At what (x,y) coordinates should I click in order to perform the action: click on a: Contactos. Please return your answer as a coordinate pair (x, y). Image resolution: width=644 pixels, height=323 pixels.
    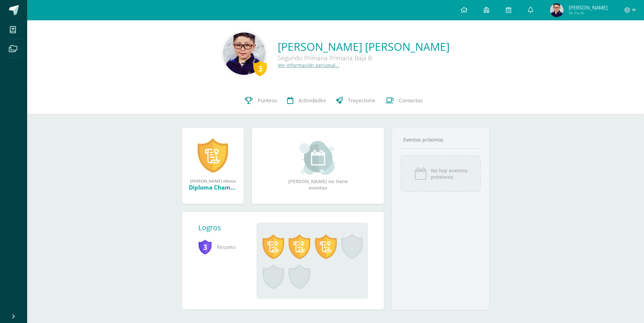
    Looking at the image, I should click on (404, 100).